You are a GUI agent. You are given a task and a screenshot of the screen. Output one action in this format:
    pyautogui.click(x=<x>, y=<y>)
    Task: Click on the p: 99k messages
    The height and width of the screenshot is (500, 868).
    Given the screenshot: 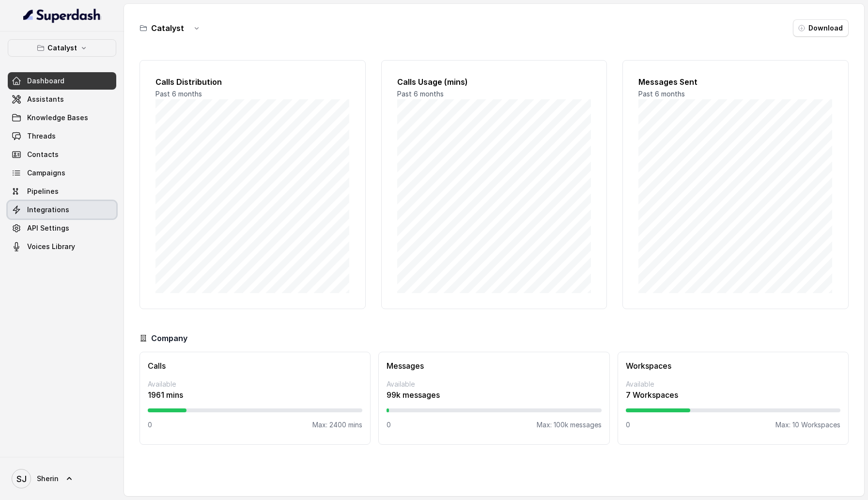 What is the action you would take?
    pyautogui.click(x=493, y=394)
    